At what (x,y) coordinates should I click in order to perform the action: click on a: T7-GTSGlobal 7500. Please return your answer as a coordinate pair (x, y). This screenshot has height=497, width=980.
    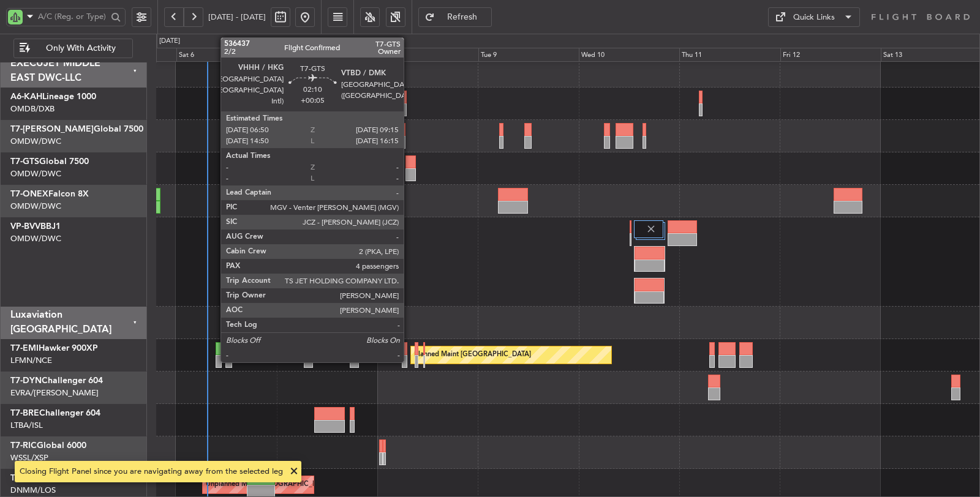
    Looking at the image, I should click on (50, 162).